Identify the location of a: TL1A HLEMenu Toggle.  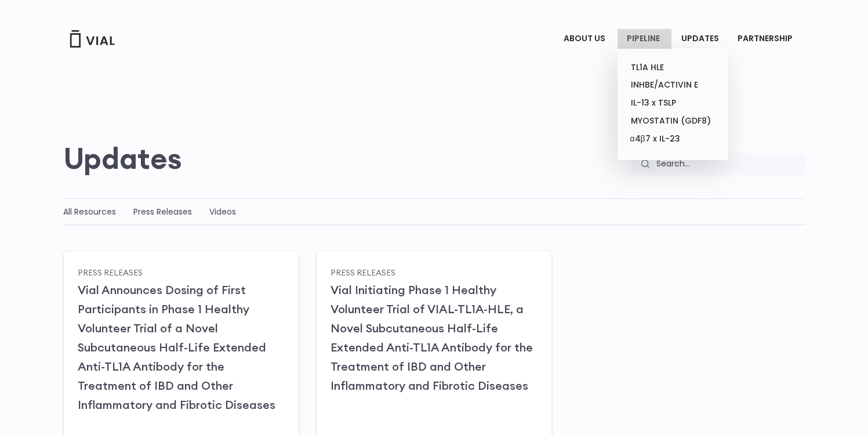
(672, 67).